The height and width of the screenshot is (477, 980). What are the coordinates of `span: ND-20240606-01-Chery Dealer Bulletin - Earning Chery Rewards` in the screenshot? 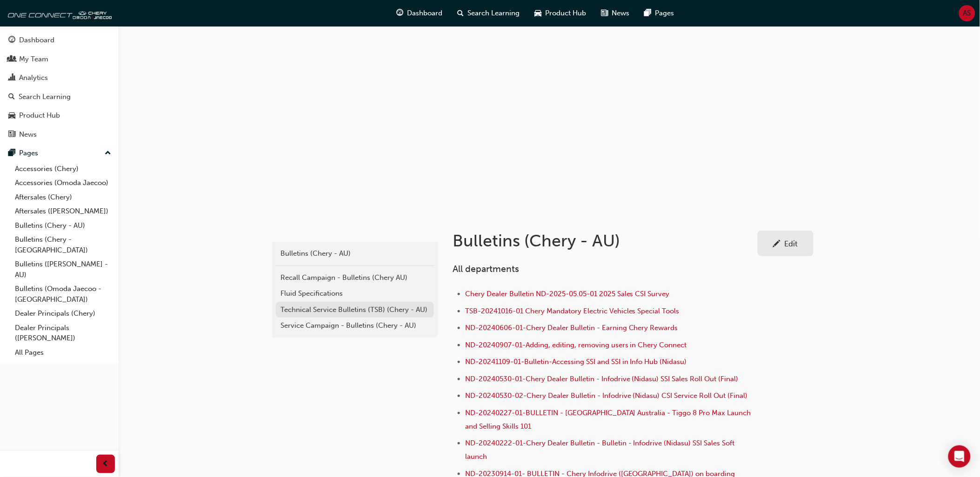 It's located at (572, 328).